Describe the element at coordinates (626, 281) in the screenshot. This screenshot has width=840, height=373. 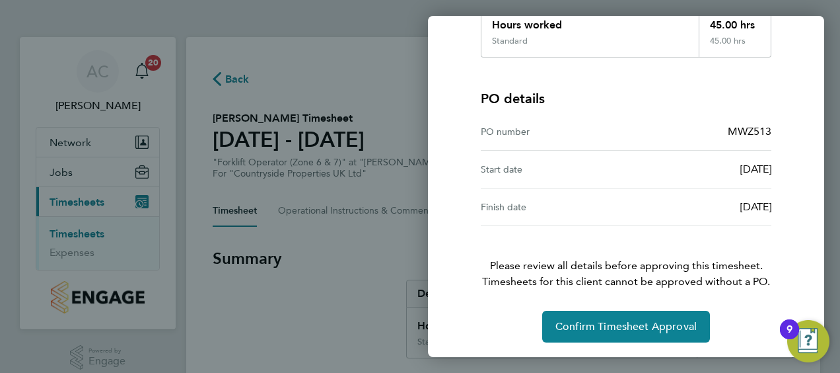
I see `span: Timesheets for this client cannot be approved without a PO.` at that location.